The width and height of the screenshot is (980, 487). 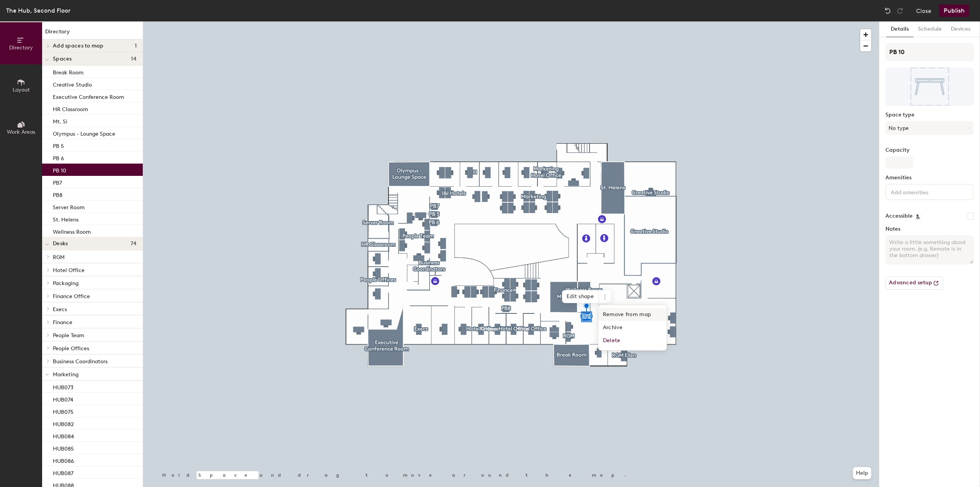 What do you see at coordinates (72, 83) in the screenshot?
I see `p: Creative Studio` at bounding box center [72, 83].